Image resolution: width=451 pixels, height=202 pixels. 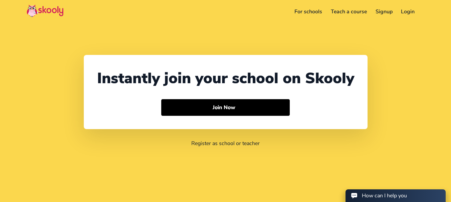 I want to click on button: Join Now, so click(x=225, y=108).